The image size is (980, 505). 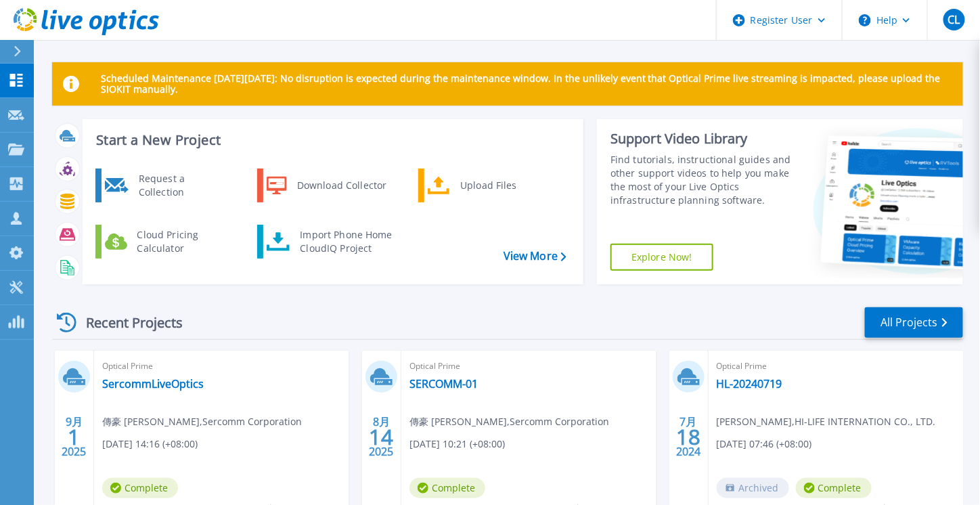 What do you see at coordinates (702, 180) in the screenshot?
I see `div: Find tutorials, instructional guides and other support videos to help you make the most of your L...` at bounding box center [702, 180].